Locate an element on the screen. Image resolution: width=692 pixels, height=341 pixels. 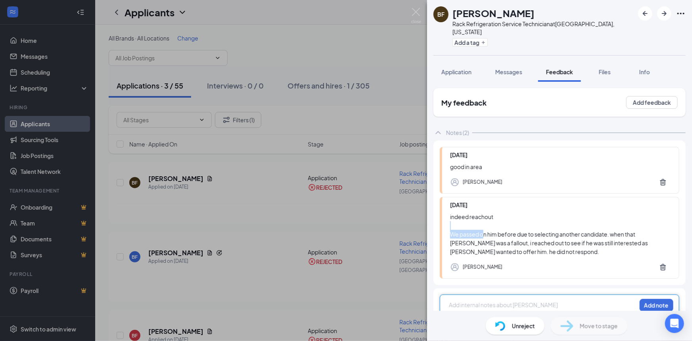
span: Unreject is located at coordinates (523, 325).